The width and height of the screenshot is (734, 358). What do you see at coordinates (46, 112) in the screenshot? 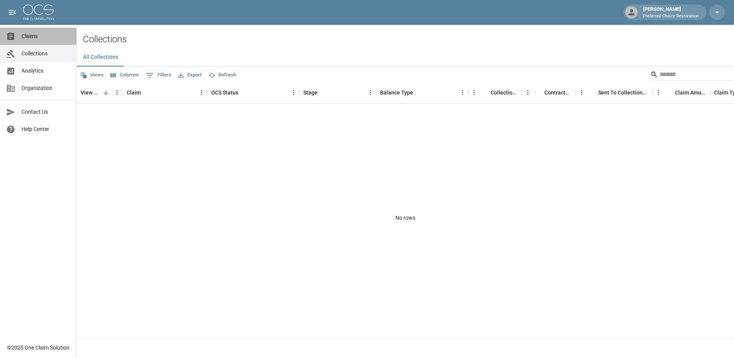
I see `span: Contact Us` at bounding box center [46, 112].